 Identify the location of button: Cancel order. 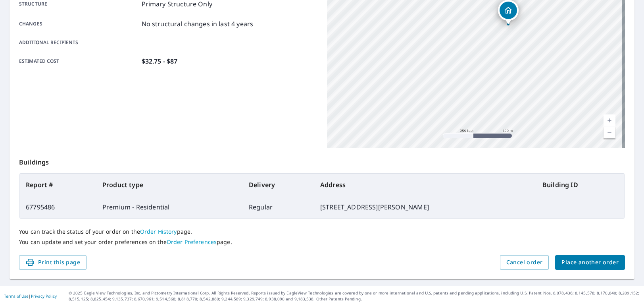
(524, 262).